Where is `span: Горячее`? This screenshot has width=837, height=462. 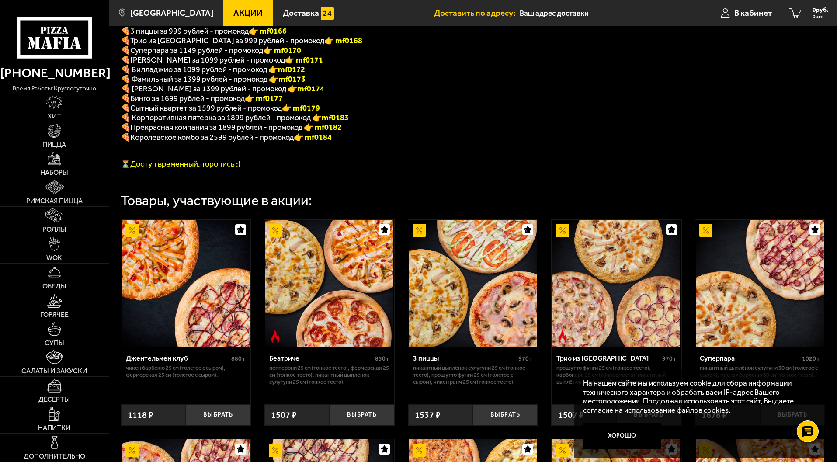 span: Горячее is located at coordinates (54, 315).